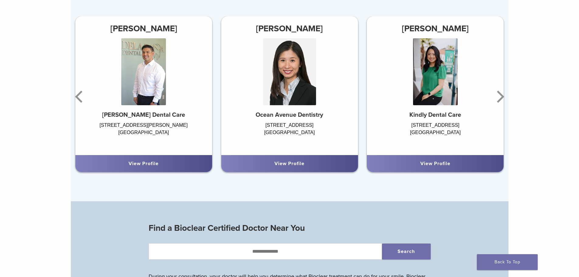  Describe the element at coordinates (290, 72) in the screenshot. I see `img: Dr. Sandy Shih` at that location.